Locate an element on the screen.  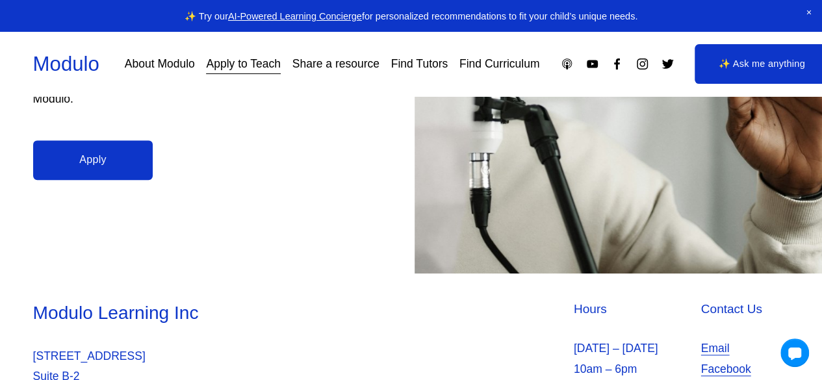
h3: Modulo Learning Inc is located at coordinates (220, 313).